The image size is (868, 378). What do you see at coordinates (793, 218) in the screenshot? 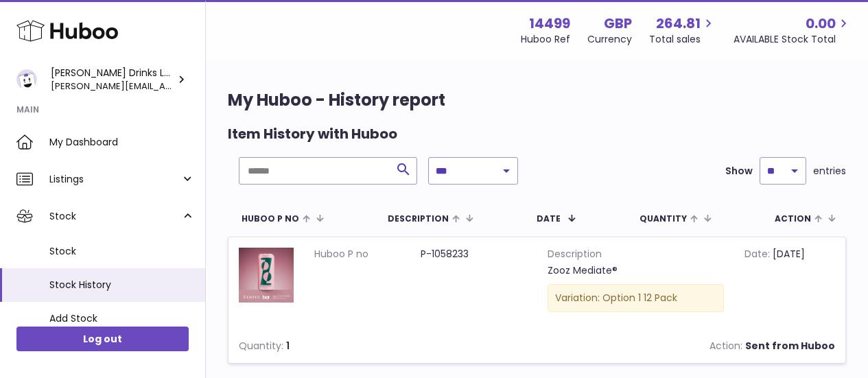
I see `span: Action` at bounding box center [793, 218].